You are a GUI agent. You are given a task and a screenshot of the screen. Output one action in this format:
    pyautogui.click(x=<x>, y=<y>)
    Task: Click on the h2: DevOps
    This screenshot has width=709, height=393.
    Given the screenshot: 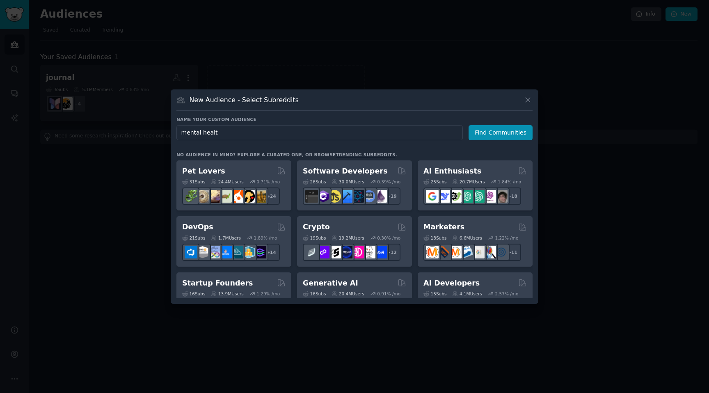 What is the action you would take?
    pyautogui.click(x=198, y=227)
    